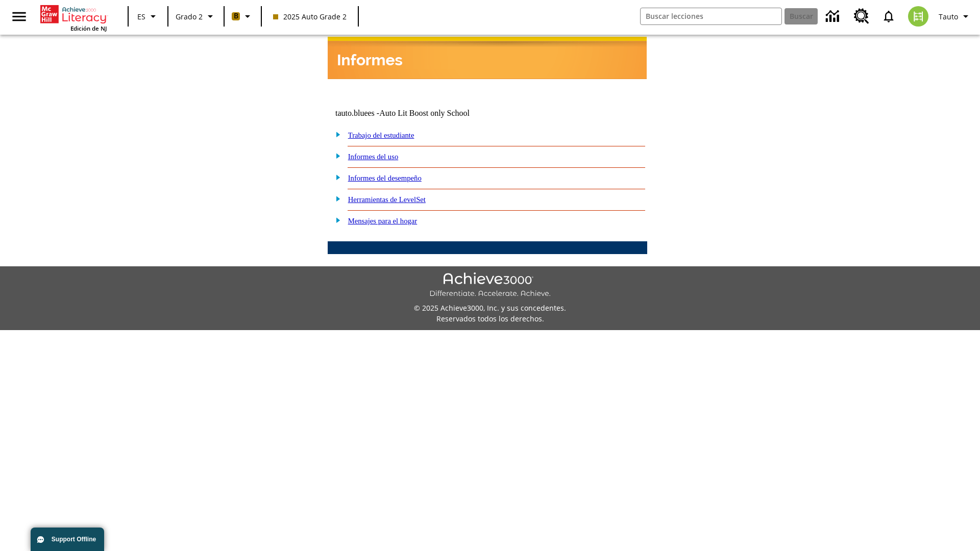 This screenshot has width=980, height=551. I want to click on span: Tauto, so click(948, 16).